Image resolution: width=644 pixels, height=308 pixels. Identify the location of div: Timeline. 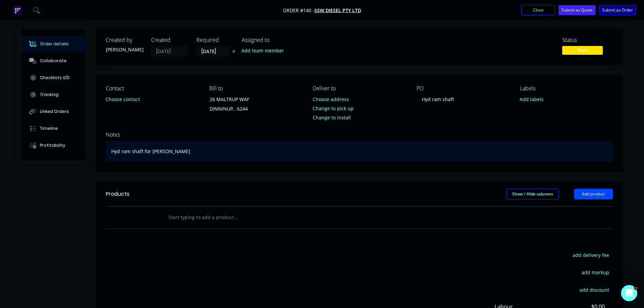
(49, 128).